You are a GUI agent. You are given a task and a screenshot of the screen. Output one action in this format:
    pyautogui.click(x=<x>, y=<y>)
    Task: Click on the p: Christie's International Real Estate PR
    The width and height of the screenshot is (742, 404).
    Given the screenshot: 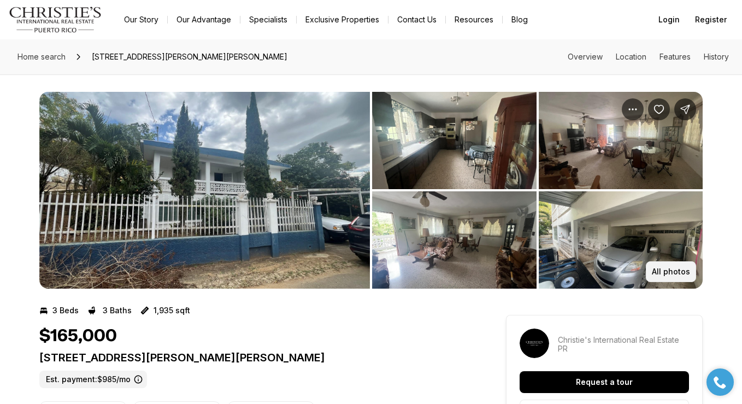 What is the action you would take?
    pyautogui.click(x=624, y=344)
    